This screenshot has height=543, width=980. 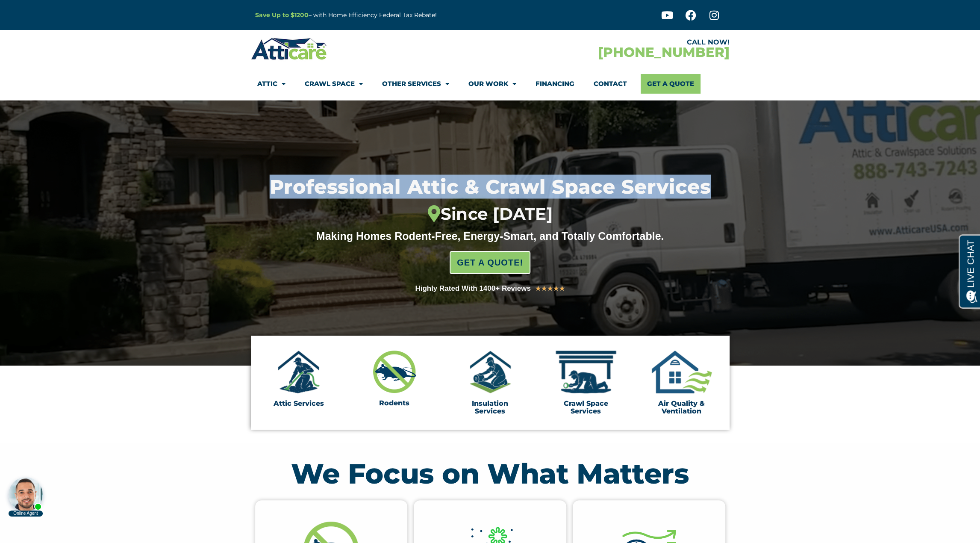 I want to click on div: Highly Rated With 1400+ Reviews, so click(x=473, y=289).